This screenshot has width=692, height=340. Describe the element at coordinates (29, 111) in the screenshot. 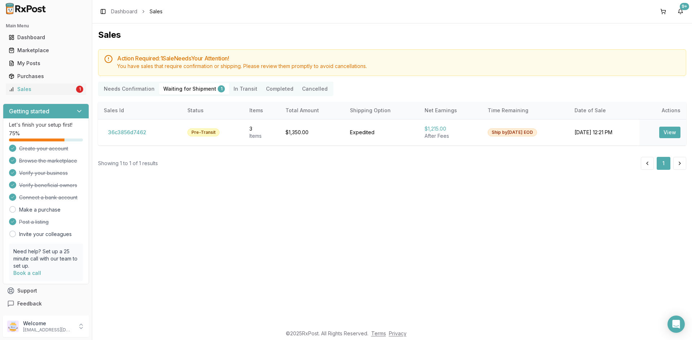

I see `h3: Getting started` at that location.